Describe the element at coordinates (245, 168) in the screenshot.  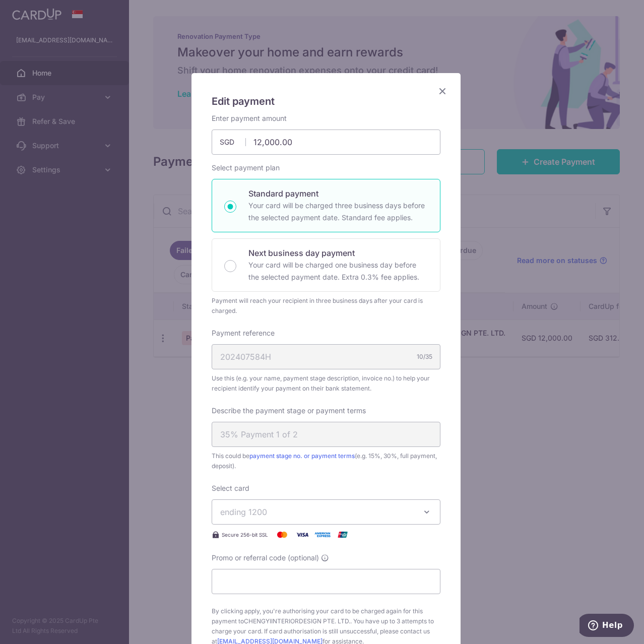
I see `label: Select payment plan` at that location.